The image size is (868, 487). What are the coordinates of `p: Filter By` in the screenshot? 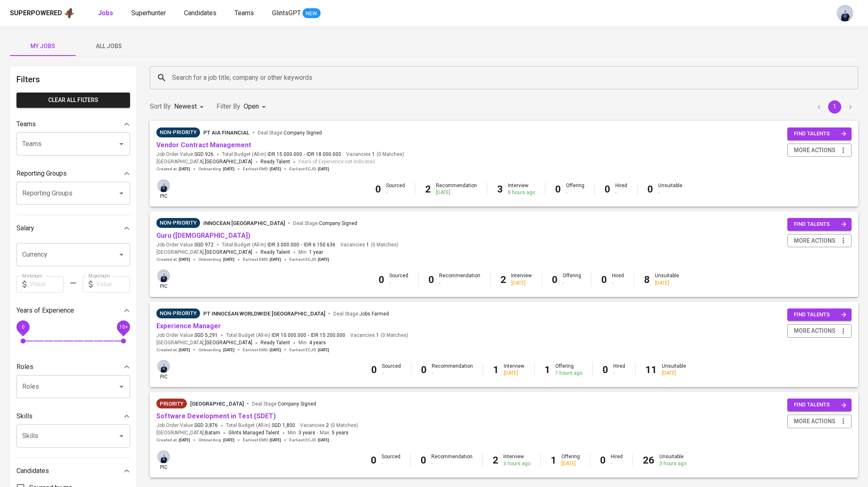 It's located at (228, 106).